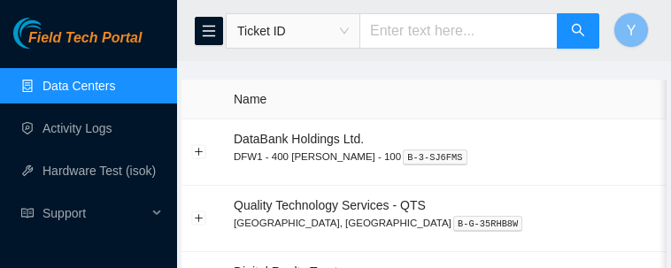 This screenshot has width=671, height=268. Describe the element at coordinates (329, 205) in the screenshot. I see `span: Quality Technology Services - QTS` at that location.